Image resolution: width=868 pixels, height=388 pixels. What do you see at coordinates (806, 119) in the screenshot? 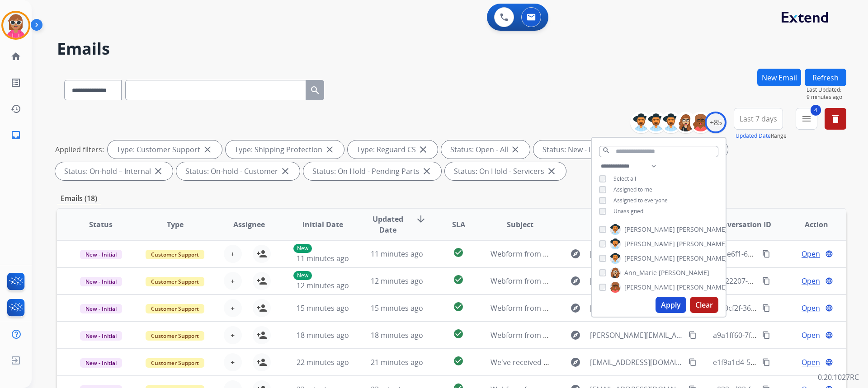
I see `mat-icon: menu` at bounding box center [806, 119].